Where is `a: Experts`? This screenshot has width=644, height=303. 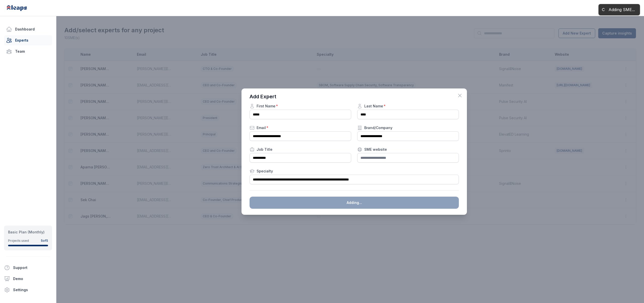 a: Experts is located at coordinates (28, 40).